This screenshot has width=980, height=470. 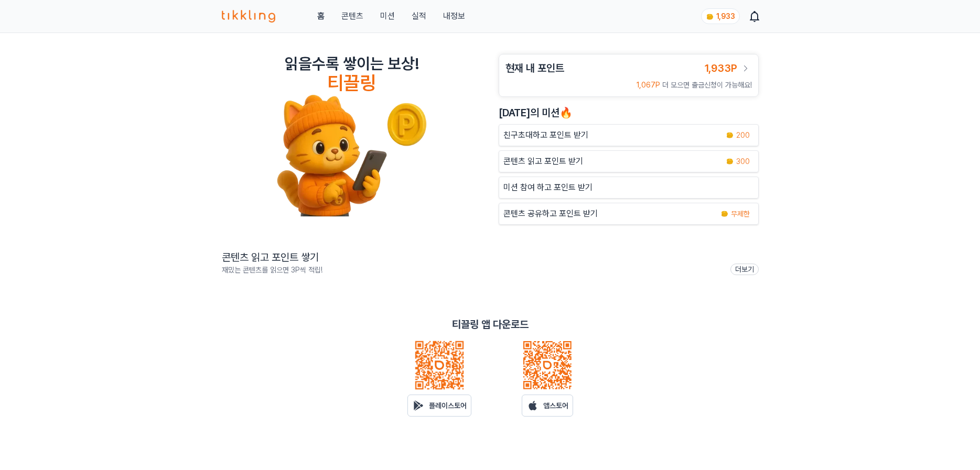 I want to click on h2: 콘텐츠 읽고 포인트 쌓기, so click(x=272, y=257).